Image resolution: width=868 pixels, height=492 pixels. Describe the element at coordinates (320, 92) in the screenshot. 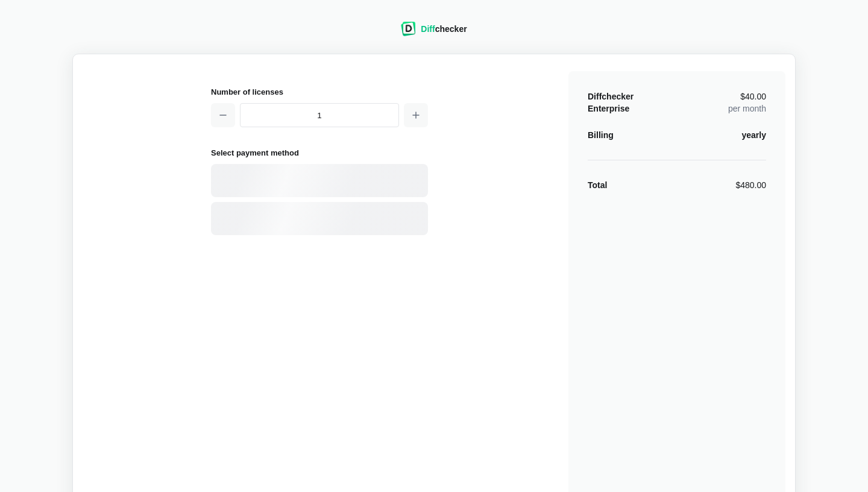

I see `h2: Number of licenses` at that location.